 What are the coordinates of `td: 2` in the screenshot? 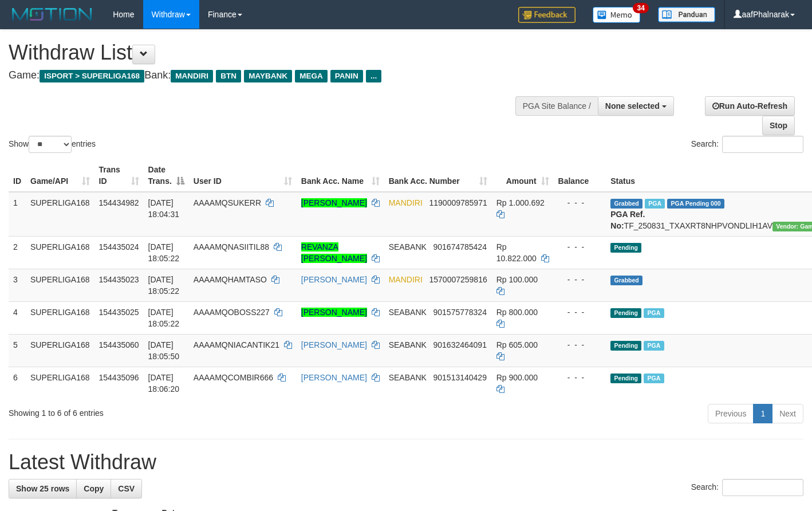 It's located at (17, 252).